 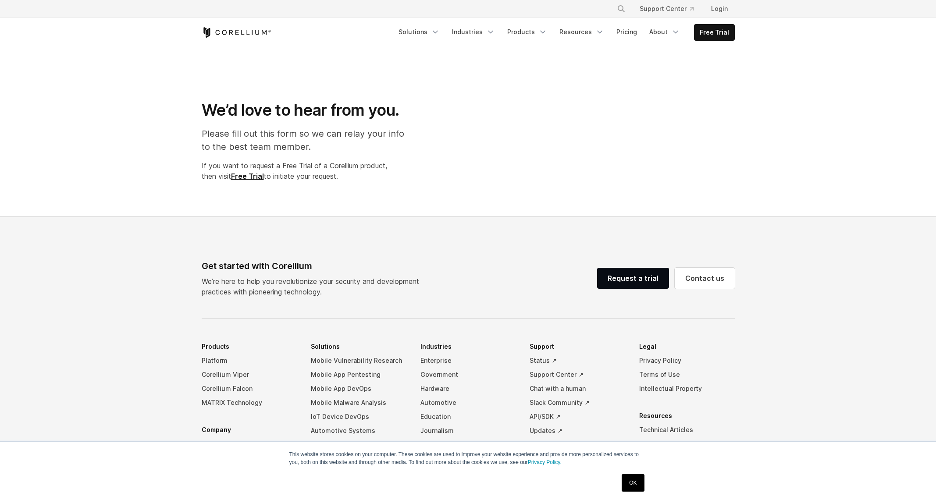 I want to click on a: Technical Articles, so click(x=687, y=430).